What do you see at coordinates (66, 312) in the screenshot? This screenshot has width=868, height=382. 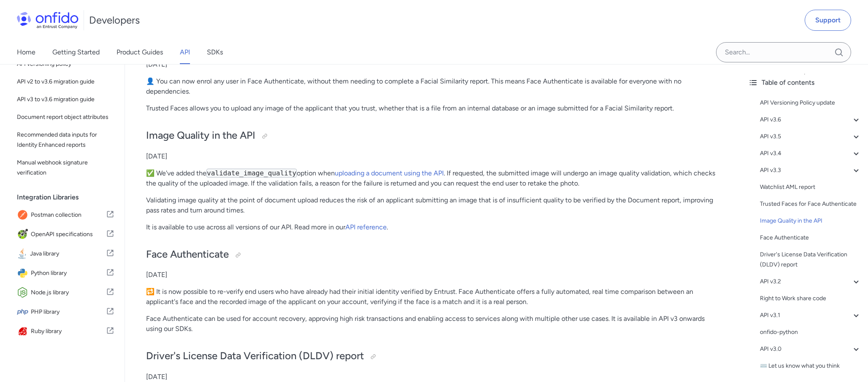 I see `a: IconPHP libraryPHP library` at bounding box center [66, 312].